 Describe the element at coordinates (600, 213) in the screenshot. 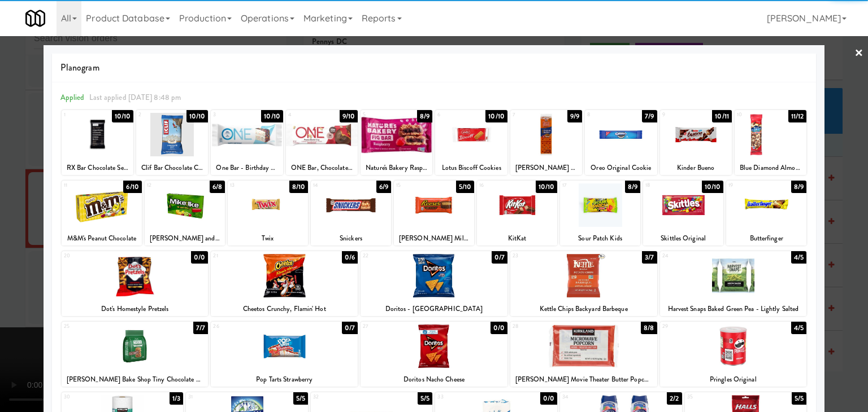

I see `div: 178/9Sour Patch Kids` at that location.